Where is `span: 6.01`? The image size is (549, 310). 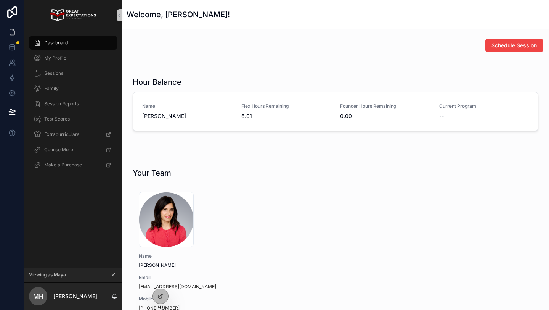 span: 6.01 is located at coordinates (286, 116).